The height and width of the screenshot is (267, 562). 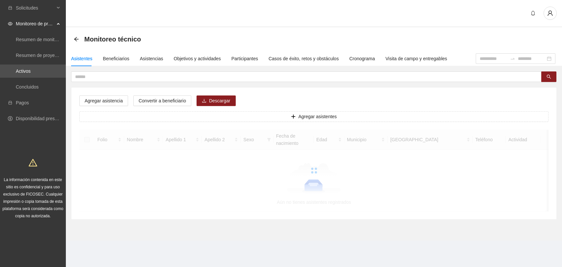 What do you see at coordinates (512, 59) in the screenshot?
I see `span: swap-right` at bounding box center [512, 59].